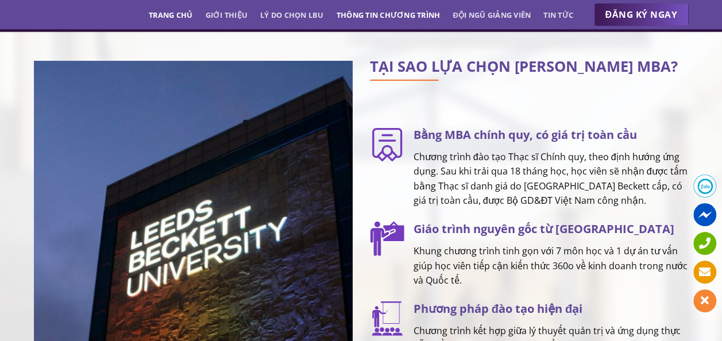 The height and width of the screenshot is (341, 722). What do you see at coordinates (641, 14) in the screenshot?
I see `span: ĐĂNG KÝ NGAY` at bounding box center [641, 14].